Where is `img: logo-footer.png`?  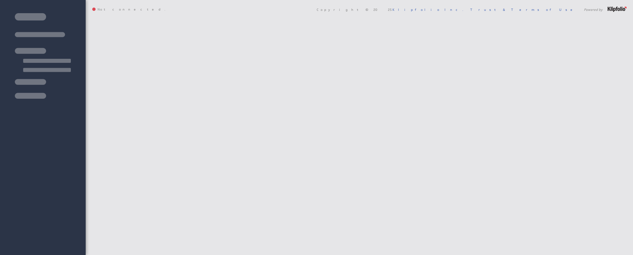 img: logo-footer.png is located at coordinates (617, 9).